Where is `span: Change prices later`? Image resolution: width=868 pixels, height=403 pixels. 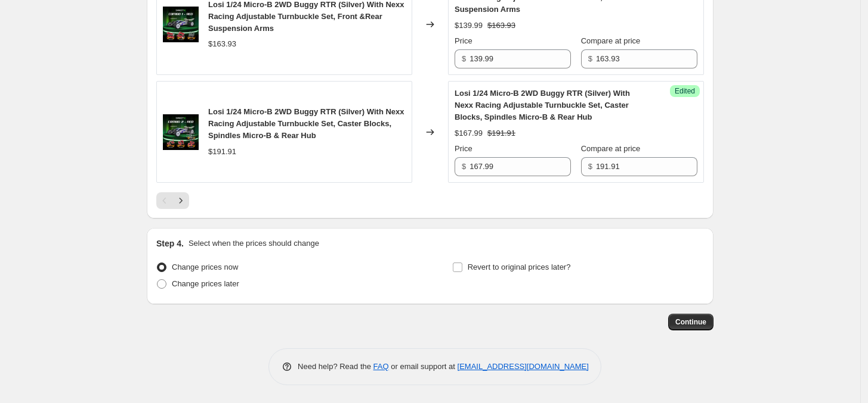
span: Change prices later is located at coordinates (205, 284).